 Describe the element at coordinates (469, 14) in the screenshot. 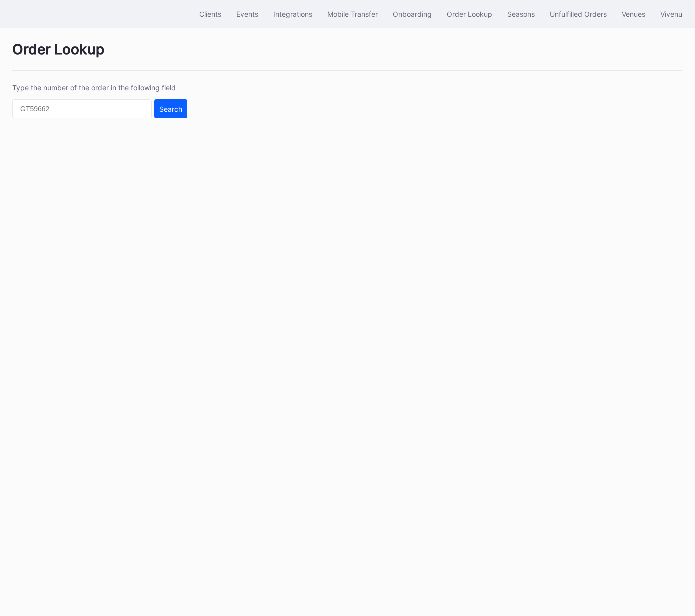

I see `a: Order Lookup` at that location.